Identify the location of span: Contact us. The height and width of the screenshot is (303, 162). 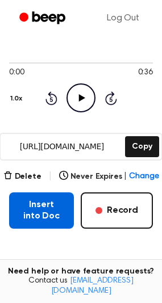
(81, 286).